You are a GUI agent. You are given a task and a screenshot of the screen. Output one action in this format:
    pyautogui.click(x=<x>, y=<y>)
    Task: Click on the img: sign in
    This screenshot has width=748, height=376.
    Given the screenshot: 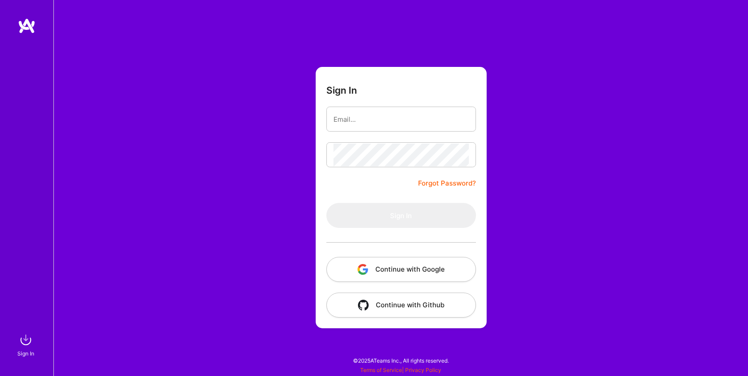 What is the action you would take?
    pyautogui.click(x=26, y=339)
    